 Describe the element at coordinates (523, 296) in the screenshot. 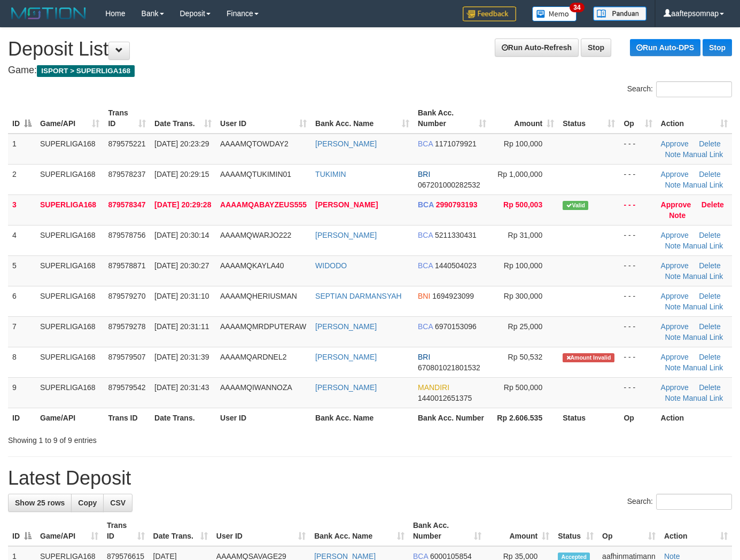

I see `span: Rp 300,000` at that location.